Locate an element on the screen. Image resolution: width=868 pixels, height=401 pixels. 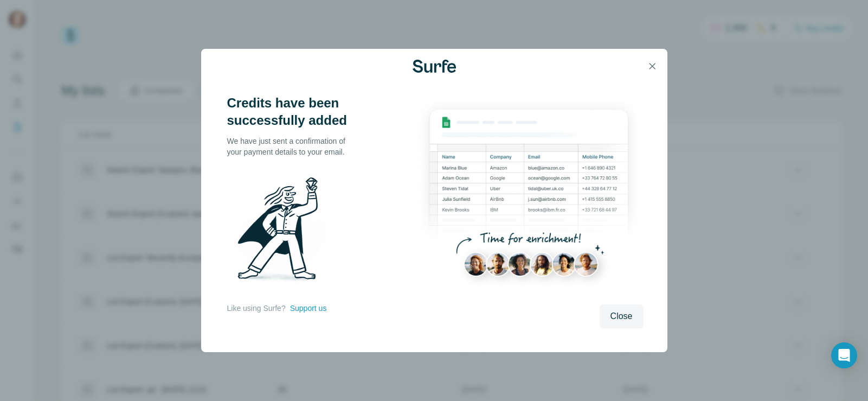
button: Support us is located at coordinates (308, 308).